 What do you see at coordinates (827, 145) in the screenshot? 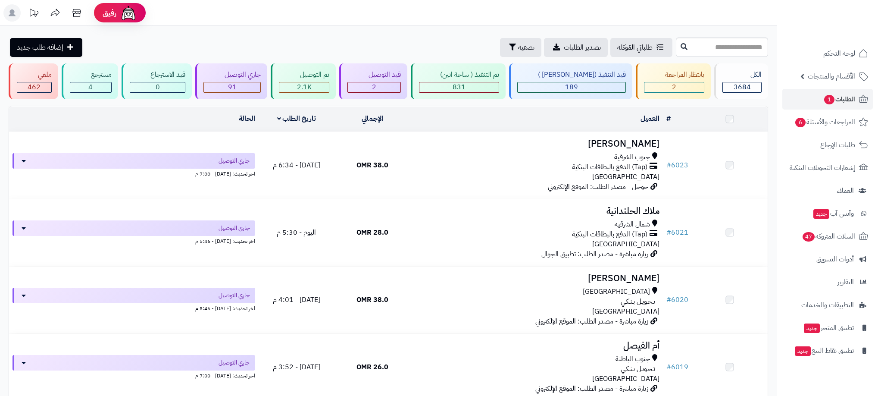
I see `a: طلبات الإرجاع` at bounding box center [827, 145].